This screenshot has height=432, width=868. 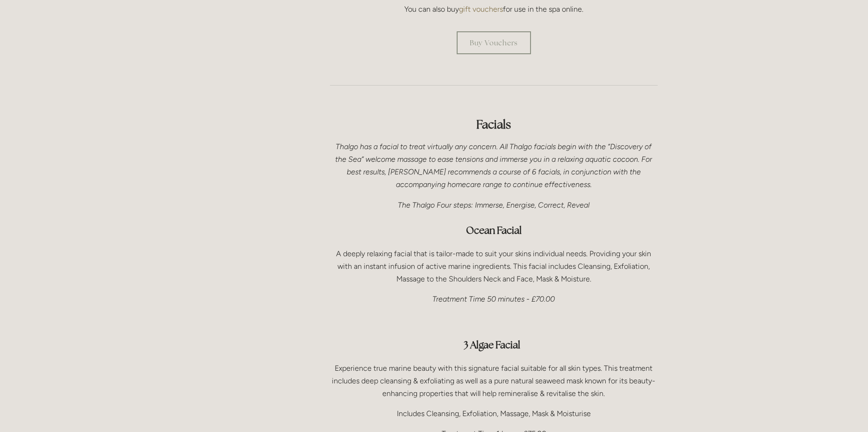 What do you see at coordinates (494, 9) in the screenshot?
I see `p: You can also buy for use in the spa online.` at bounding box center [494, 9].